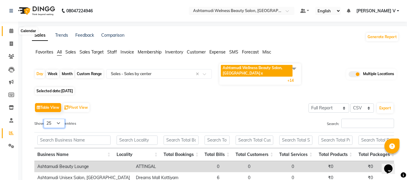 This screenshot has height=180, width=407. Describe the element at coordinates (112, 52) in the screenshot. I see `span: Staff` at that location.